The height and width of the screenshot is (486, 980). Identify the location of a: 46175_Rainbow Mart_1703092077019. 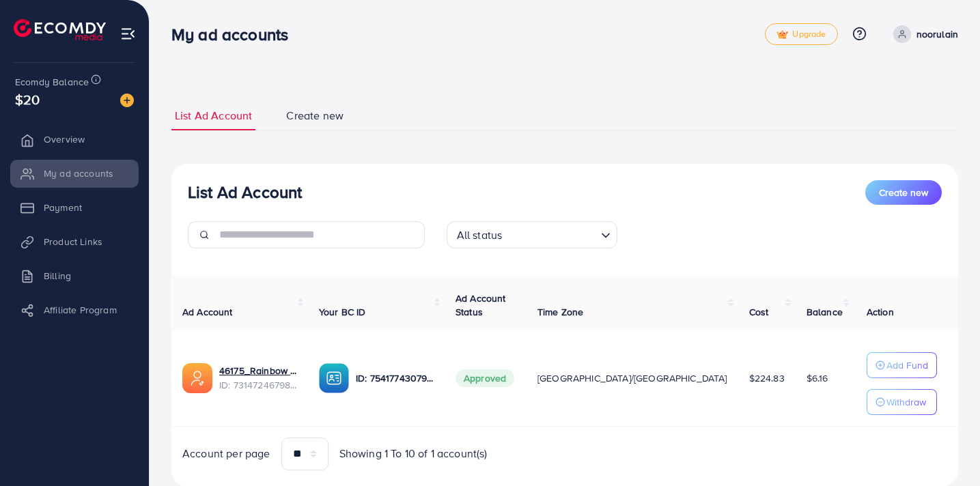
(258, 371).